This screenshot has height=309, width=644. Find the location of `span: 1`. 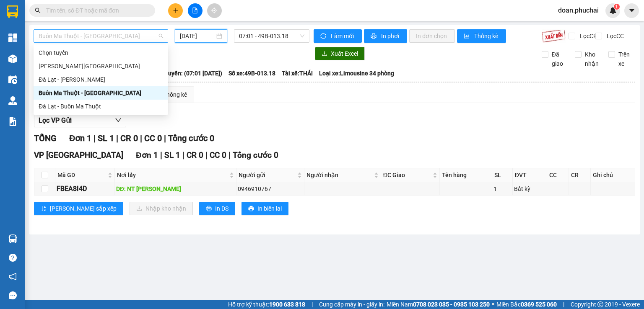

span: 1 is located at coordinates (616, 7).